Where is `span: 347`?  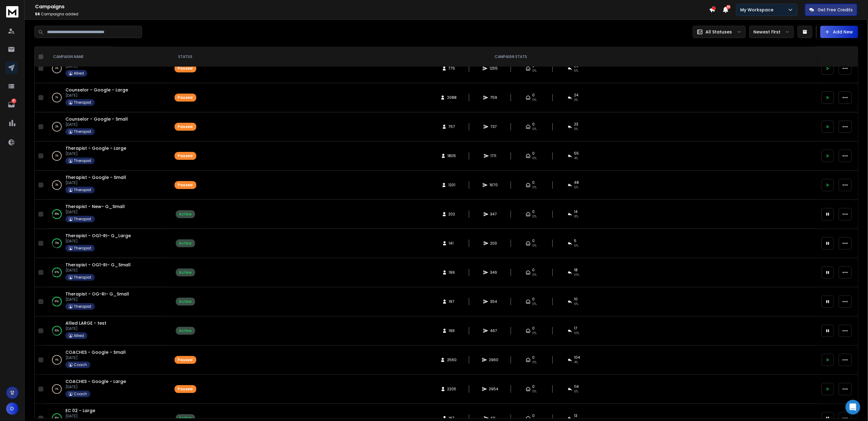 span: 347 is located at coordinates (494, 214).